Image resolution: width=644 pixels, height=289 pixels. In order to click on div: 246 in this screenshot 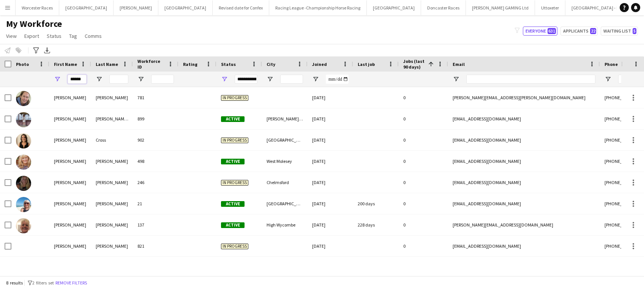, I will do `click(156, 182)`.